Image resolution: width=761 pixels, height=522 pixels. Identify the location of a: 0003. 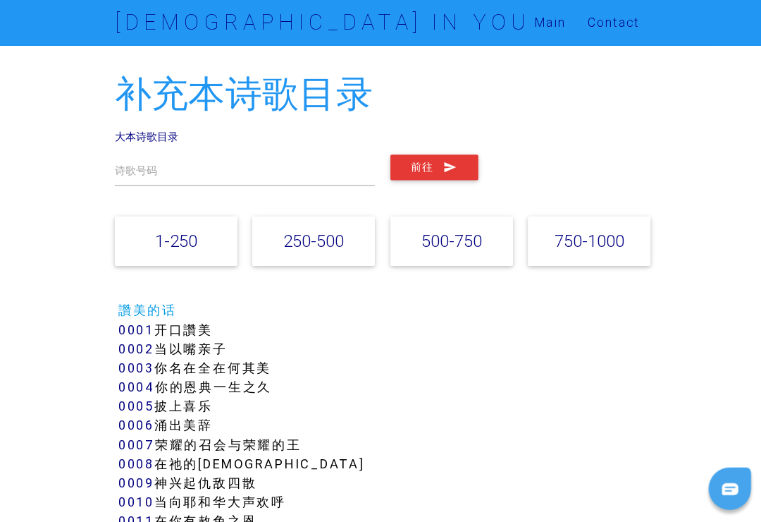
(135, 365).